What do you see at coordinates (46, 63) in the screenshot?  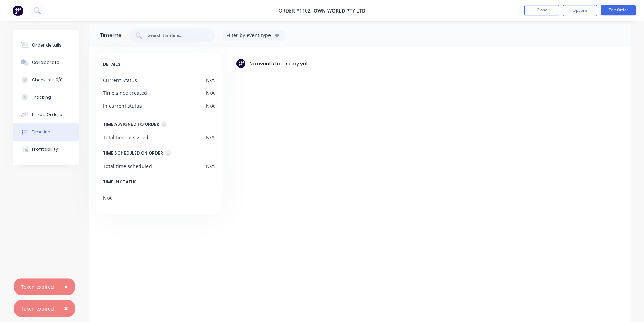 I see `button: Collaborate` at bounding box center [46, 63].